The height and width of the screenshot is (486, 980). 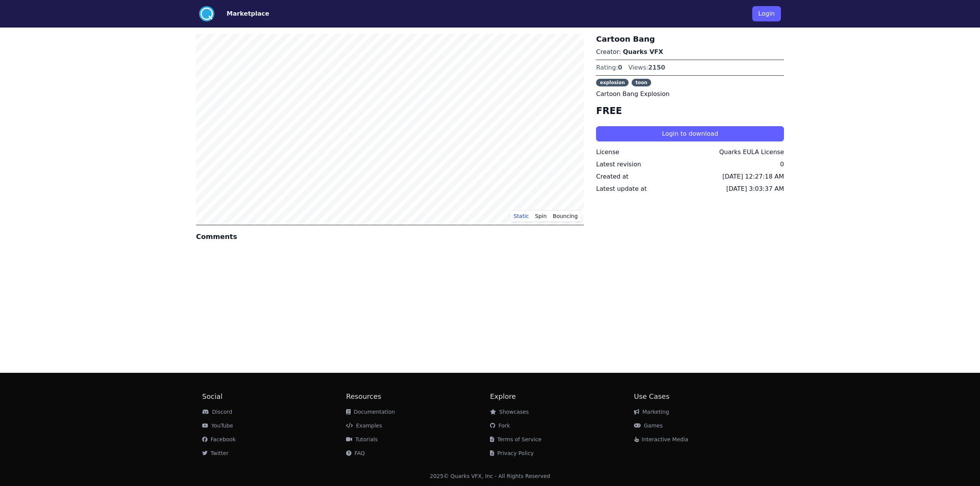 I want to click on button: Bouncing, so click(x=565, y=216).